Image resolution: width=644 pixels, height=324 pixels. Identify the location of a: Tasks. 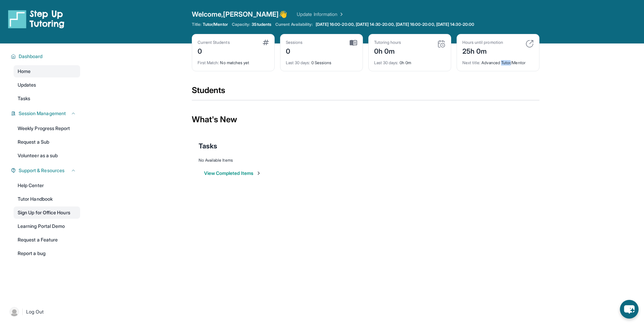
(47, 99).